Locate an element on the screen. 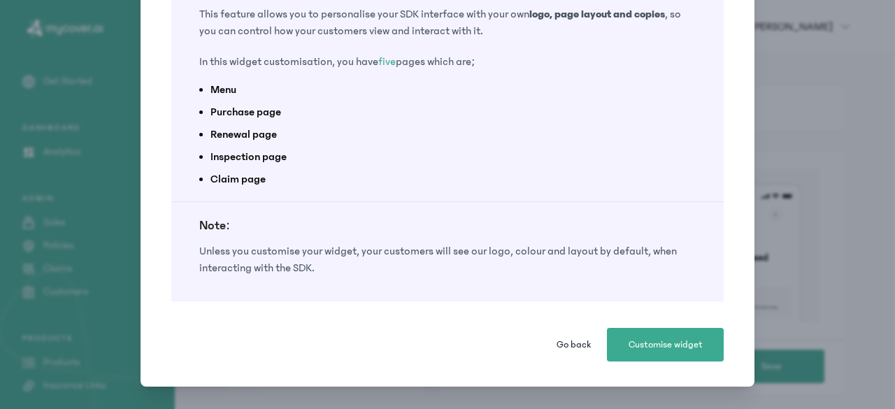 The width and height of the screenshot is (895, 409). b: logo, page layout and copies is located at coordinates (597, 14).